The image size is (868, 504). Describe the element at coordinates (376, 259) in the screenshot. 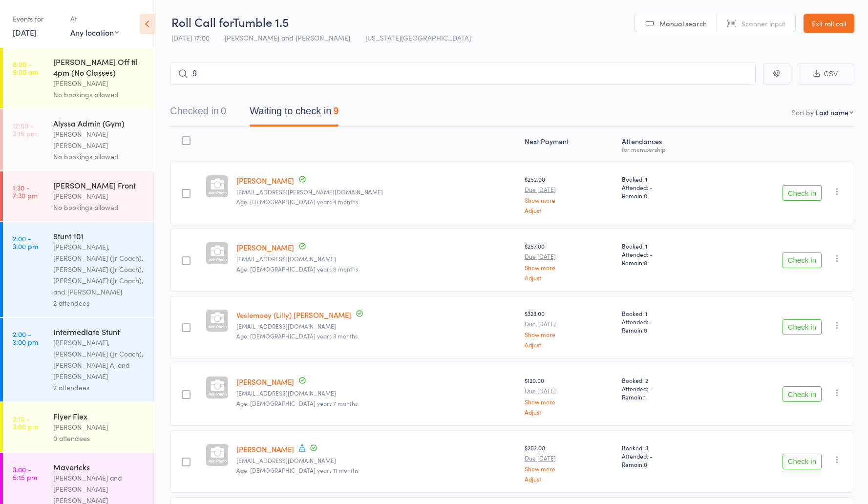

I see `small: lindzh2o@hotmail.com` at that location.